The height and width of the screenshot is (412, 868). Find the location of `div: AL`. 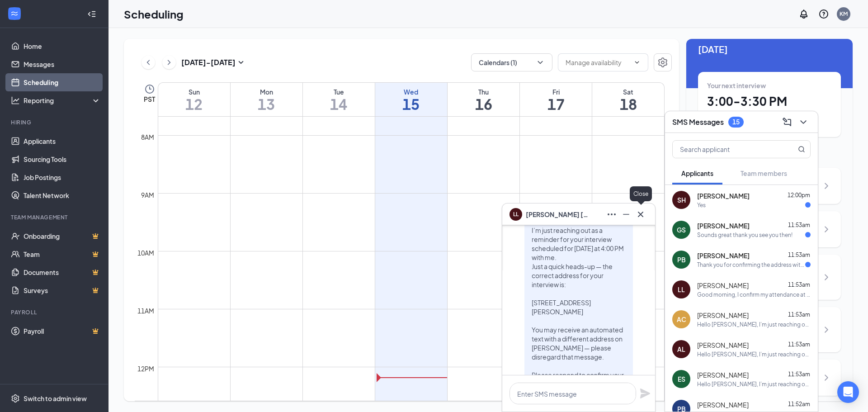

div: AL is located at coordinates (681, 349).